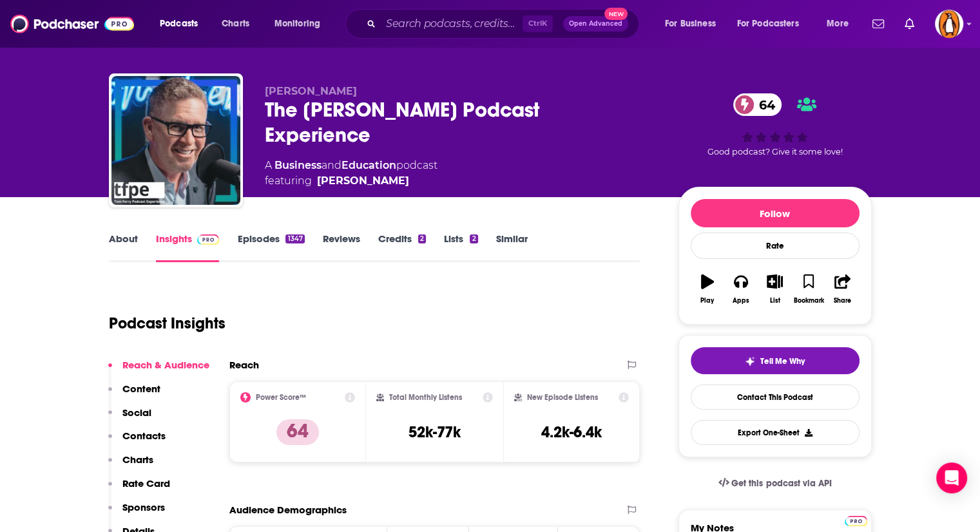 This screenshot has height=532, width=980. I want to click on span: Podcasts, so click(178, 24).